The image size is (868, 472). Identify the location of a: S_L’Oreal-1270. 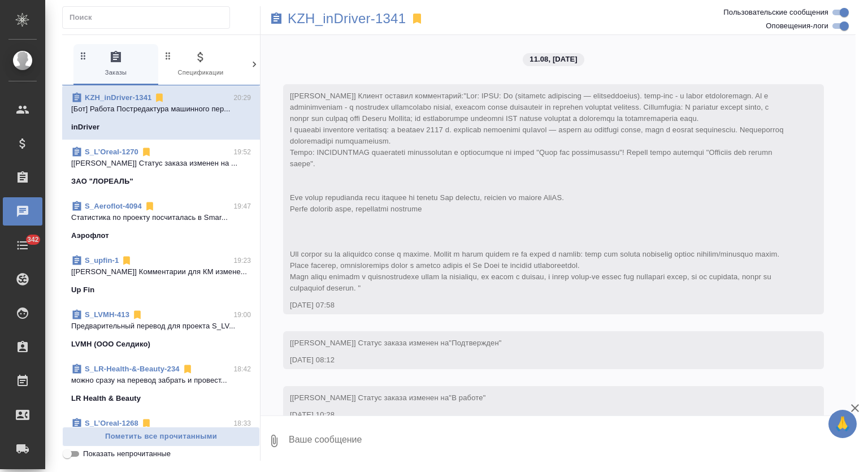
(112, 152).